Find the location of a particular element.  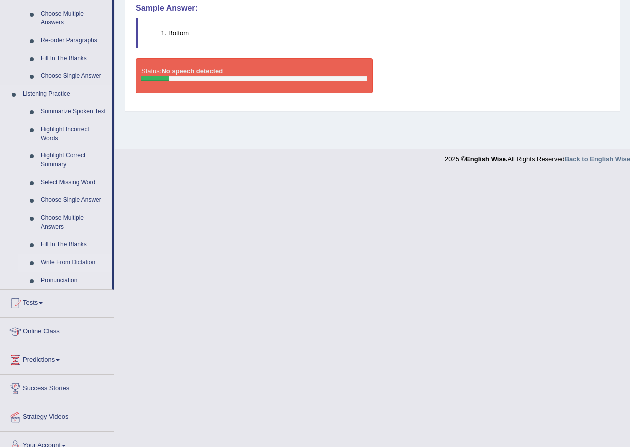

a: Online Class is located at coordinates (57, 330).